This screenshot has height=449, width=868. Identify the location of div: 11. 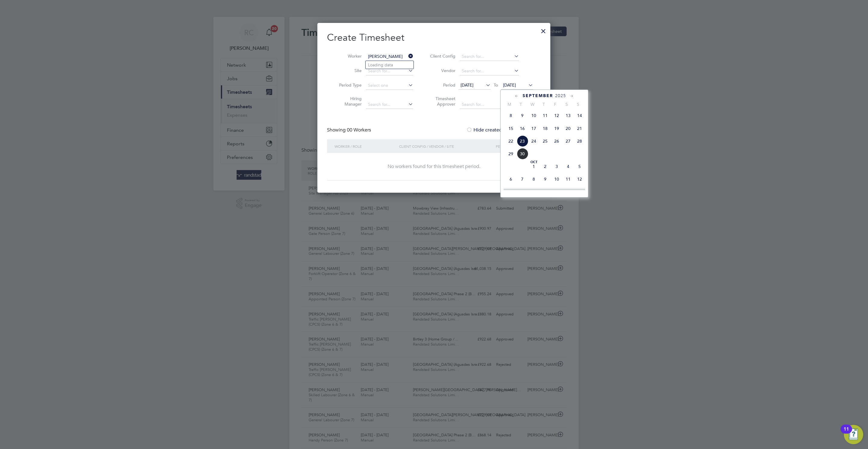
(846, 433).